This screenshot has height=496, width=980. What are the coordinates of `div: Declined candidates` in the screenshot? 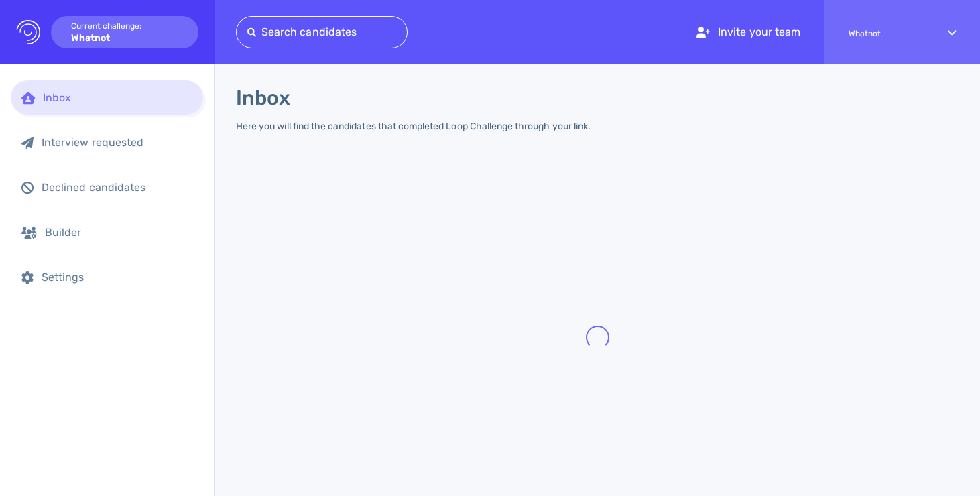 It's located at (116, 188).